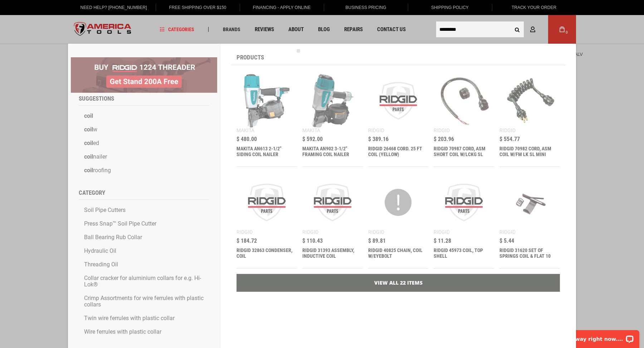 The image size is (644, 348). I want to click on a: Categories, so click(177, 29).